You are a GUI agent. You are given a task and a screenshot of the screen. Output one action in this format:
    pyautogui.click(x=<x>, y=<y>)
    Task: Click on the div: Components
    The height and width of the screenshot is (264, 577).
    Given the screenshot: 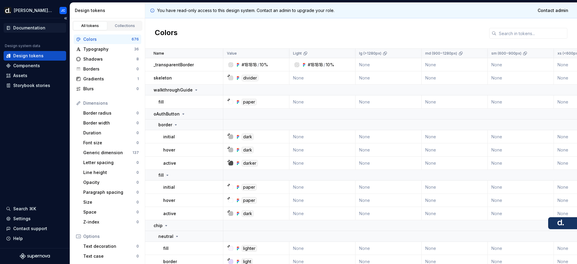 What is the action you would take?
    pyautogui.click(x=26, y=66)
    